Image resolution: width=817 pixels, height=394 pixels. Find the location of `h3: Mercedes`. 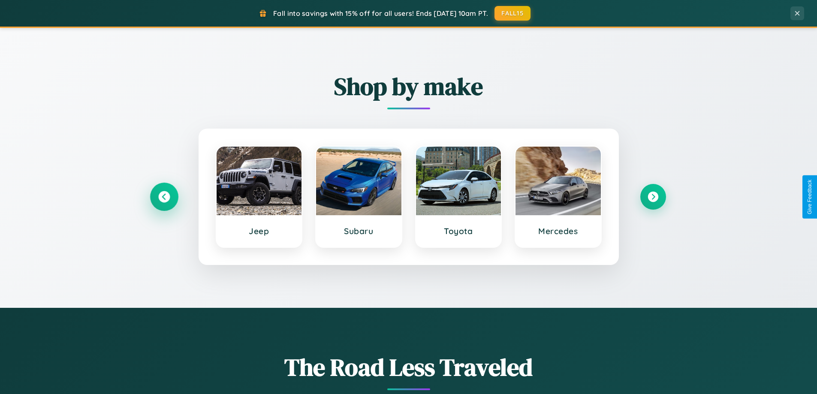

h3: Mercedes is located at coordinates (558, 231).